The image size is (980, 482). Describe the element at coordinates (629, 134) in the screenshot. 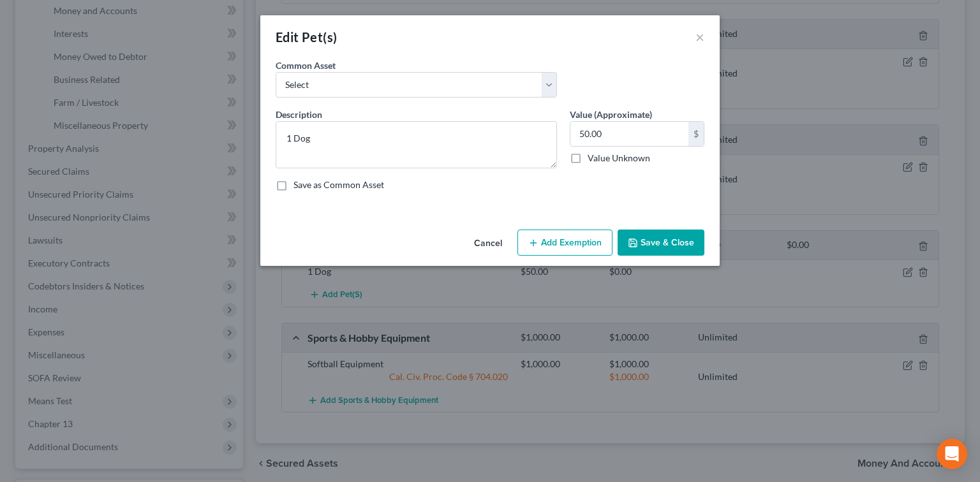

I see `input: 0.00` at that location.